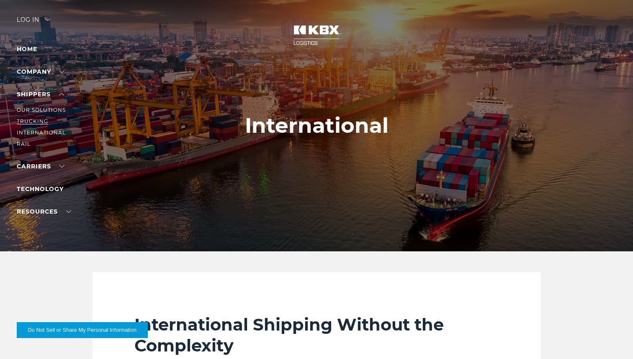 This screenshot has width=633, height=359. Describe the element at coordinates (41, 132) in the screenshot. I see `a: International` at that location.